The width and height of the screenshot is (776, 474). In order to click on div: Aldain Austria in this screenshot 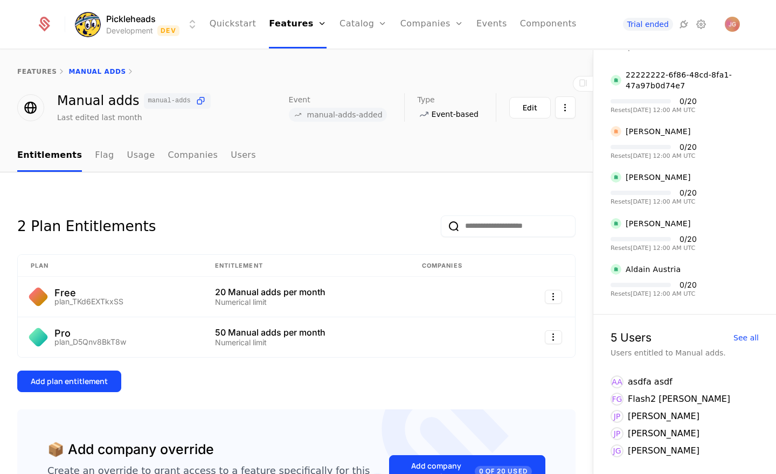, I will do `click(653, 270)`.